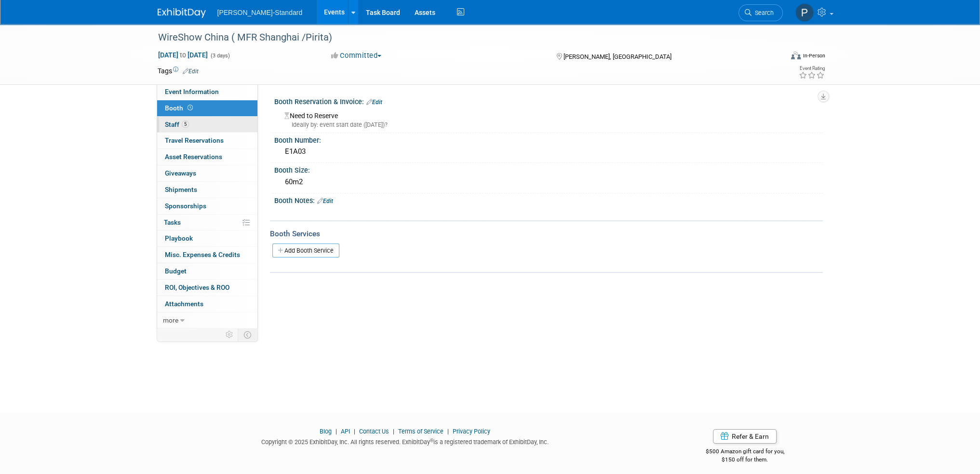 The height and width of the screenshot is (474, 980). Describe the element at coordinates (795, 55) in the screenshot. I see `img: Format-Inperson.png` at that location.